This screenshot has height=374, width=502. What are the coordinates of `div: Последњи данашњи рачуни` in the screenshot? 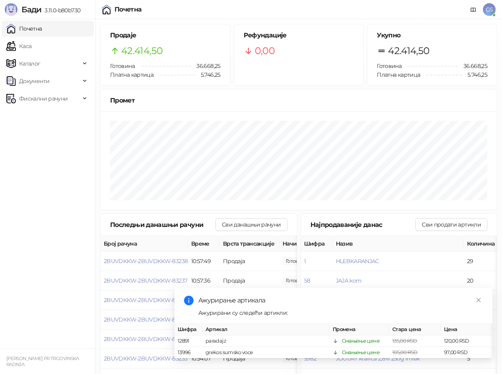 It's located at (163, 225).